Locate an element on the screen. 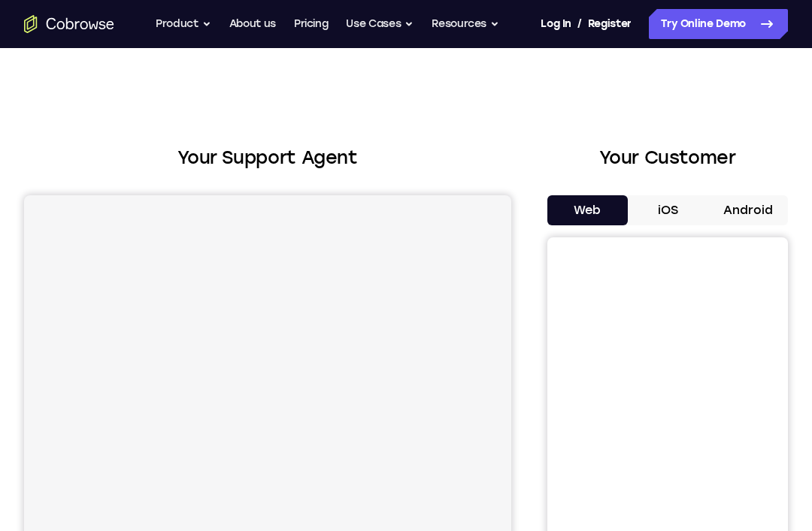 This screenshot has width=812, height=531. button: Resources is located at coordinates (466, 24).